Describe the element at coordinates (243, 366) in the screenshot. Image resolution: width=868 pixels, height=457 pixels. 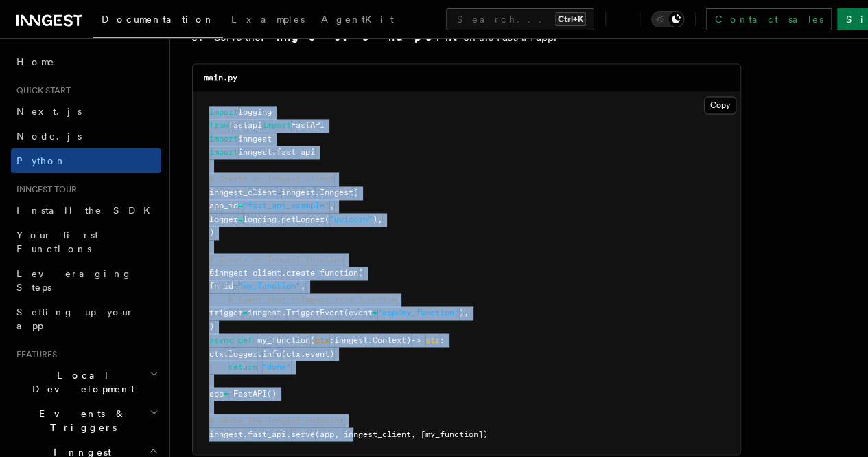
I see `span: return` at that location.